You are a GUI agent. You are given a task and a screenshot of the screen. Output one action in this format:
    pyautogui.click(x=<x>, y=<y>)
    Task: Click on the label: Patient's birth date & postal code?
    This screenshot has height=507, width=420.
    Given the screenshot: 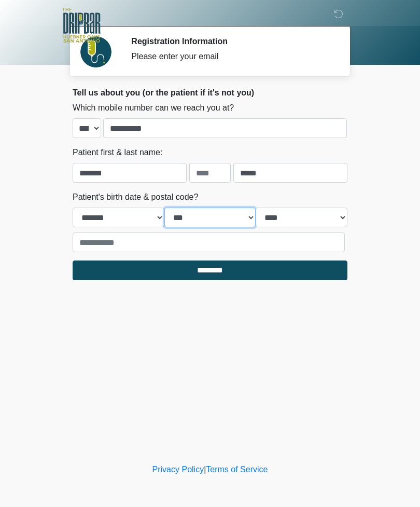 What is the action you would take?
    pyautogui.click(x=136, y=197)
    